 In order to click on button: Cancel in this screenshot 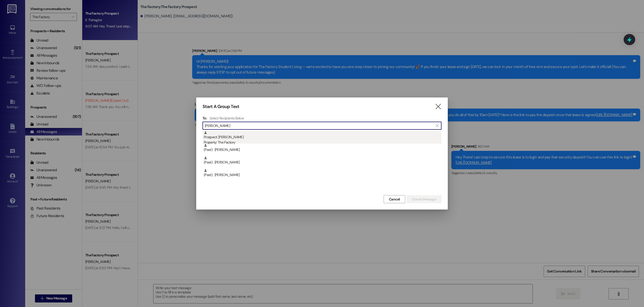, I will do `click(395, 199)`.